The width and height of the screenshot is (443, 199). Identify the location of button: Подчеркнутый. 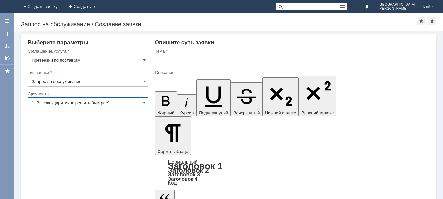
(214, 98).